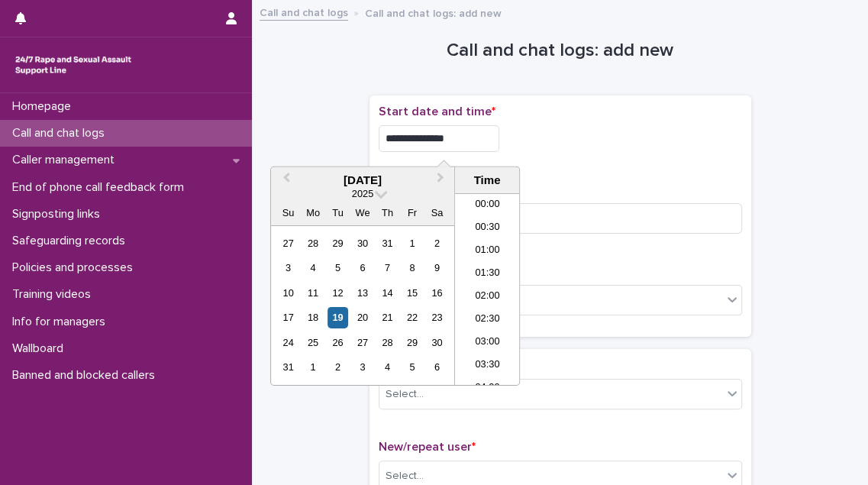 This screenshot has width=868, height=485. What do you see at coordinates (362, 292) in the screenshot?
I see `div: Choose Wednesday, August 13th, 2025` at bounding box center [362, 292].